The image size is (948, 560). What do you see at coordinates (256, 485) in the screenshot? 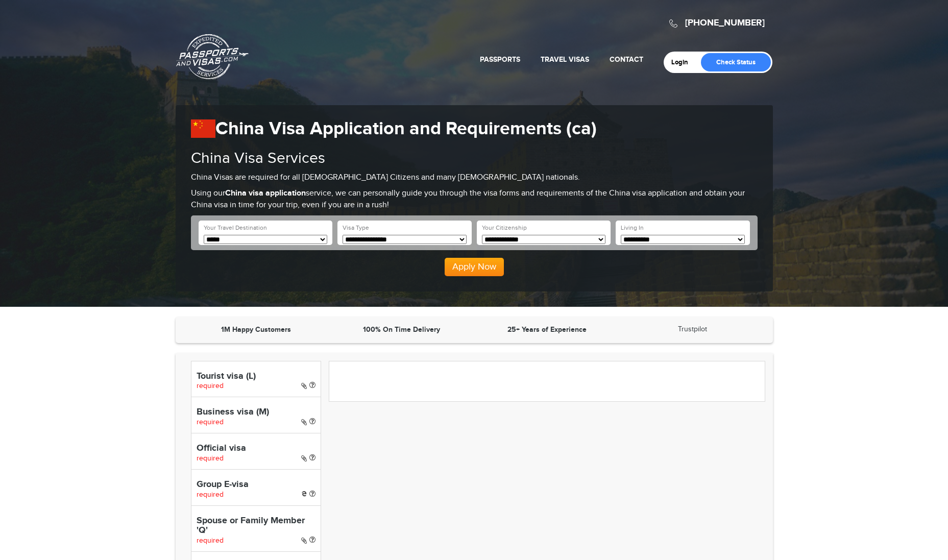
I see `h4: Group E-visa` at bounding box center [256, 485].